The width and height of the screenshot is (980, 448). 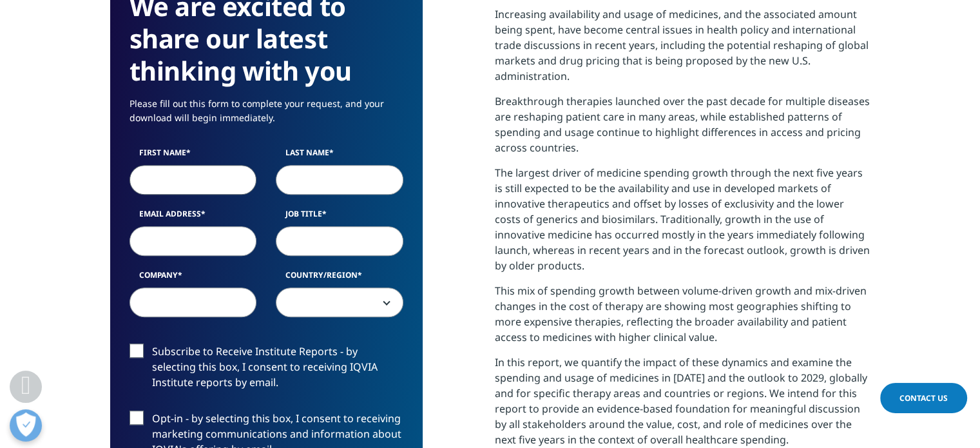 What do you see at coordinates (193, 156) in the screenshot?
I see `label: First Name` at bounding box center [193, 156].